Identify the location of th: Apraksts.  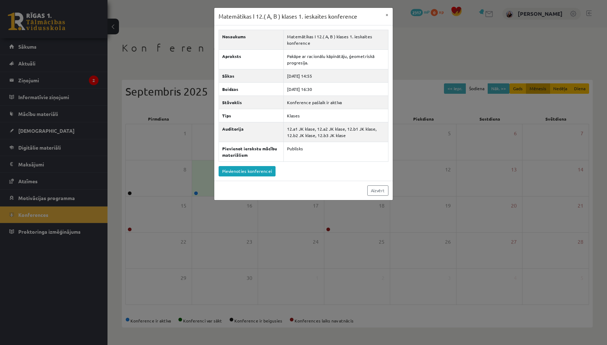
(251, 59).